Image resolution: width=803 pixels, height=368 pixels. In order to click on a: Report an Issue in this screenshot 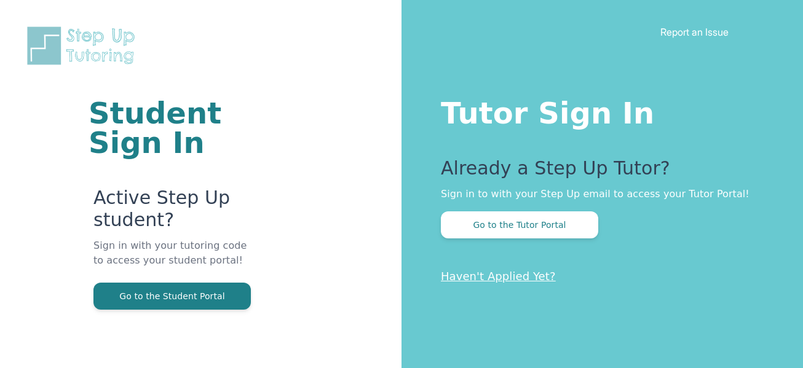, I will do `click(695, 32)`.